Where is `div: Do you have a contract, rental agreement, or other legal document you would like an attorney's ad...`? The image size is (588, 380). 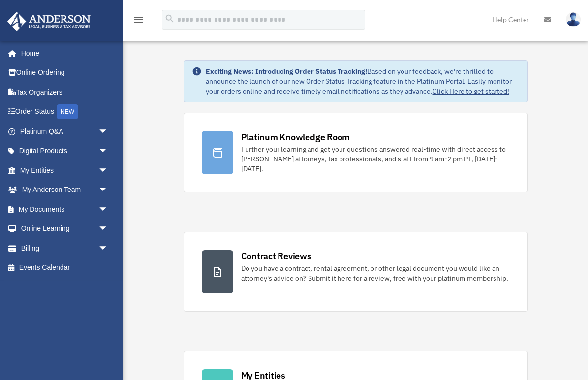 div: Do you have a contract, rental agreement, or other legal document you would like an attorney's ad... is located at coordinates (376, 273).